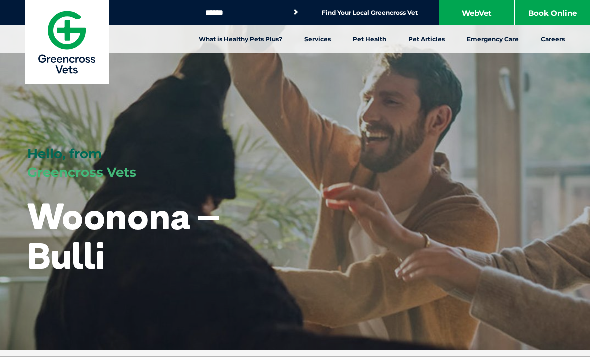 This screenshot has height=357, width=590. Describe the element at coordinates (296, 12) in the screenshot. I see `button: Search` at that location.